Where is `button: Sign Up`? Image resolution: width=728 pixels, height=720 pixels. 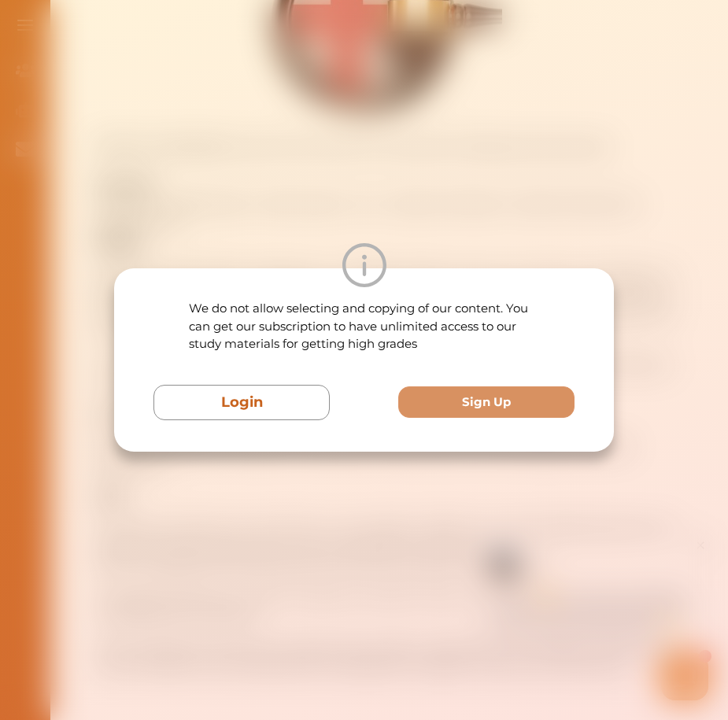
button: Sign Up is located at coordinates (486, 402).